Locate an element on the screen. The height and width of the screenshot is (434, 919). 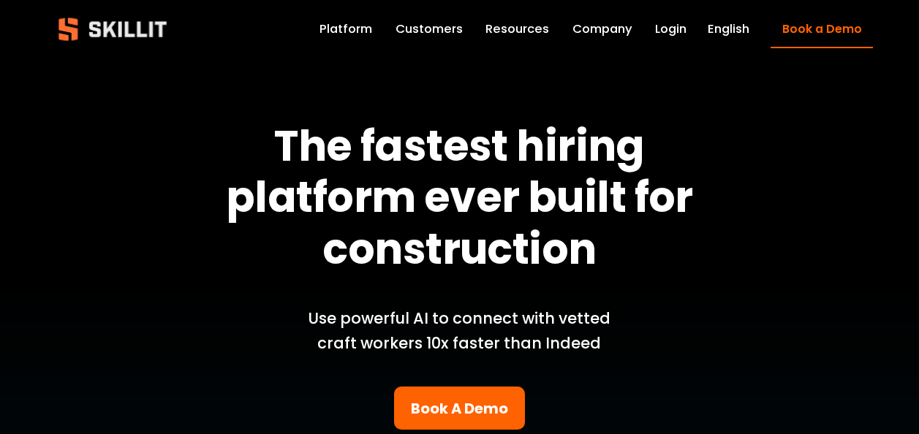
a: Book a Demo is located at coordinates (822, 29).